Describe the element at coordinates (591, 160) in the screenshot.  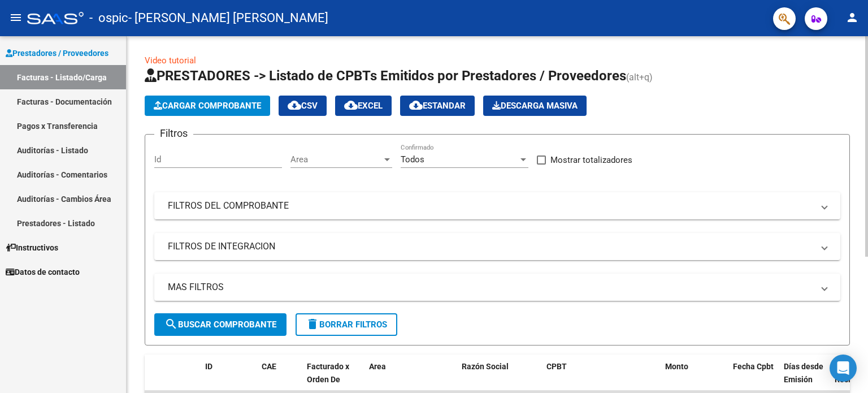
I see `span: Mostrar totalizadores` at that location.